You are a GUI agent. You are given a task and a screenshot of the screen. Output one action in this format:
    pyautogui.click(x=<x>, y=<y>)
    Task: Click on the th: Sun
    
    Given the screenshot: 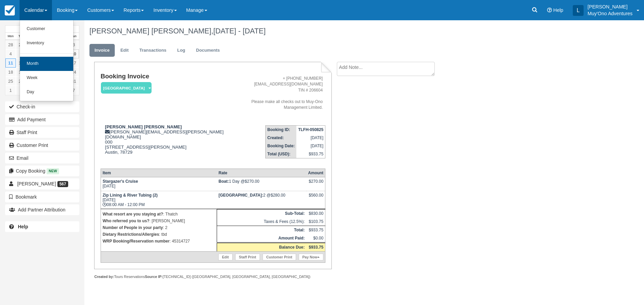 What is the action you would take?
    pyautogui.click(x=74, y=36)
    